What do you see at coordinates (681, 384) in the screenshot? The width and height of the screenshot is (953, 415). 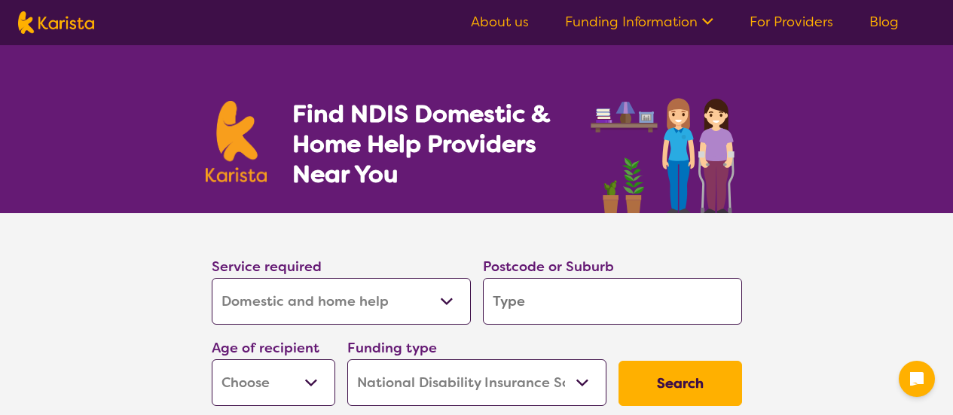 I see `button: Search` at bounding box center [681, 384].